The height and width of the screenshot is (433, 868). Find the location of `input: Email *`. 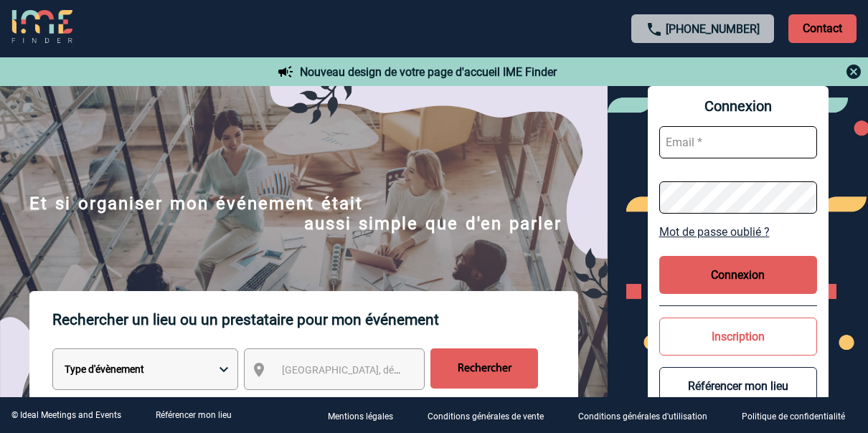

input: Email * is located at coordinates (738, 142).